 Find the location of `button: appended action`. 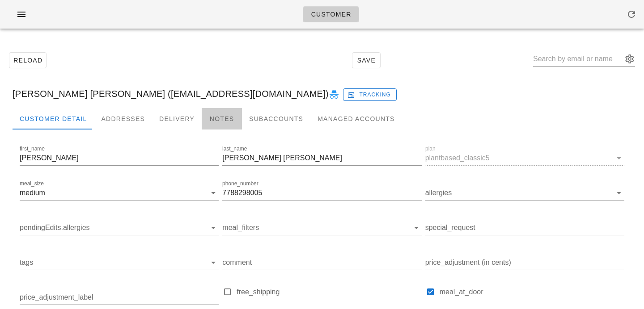

button: appended action is located at coordinates (630, 59).